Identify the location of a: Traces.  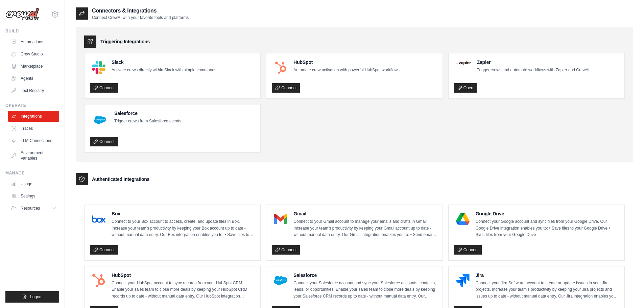
(34, 128).